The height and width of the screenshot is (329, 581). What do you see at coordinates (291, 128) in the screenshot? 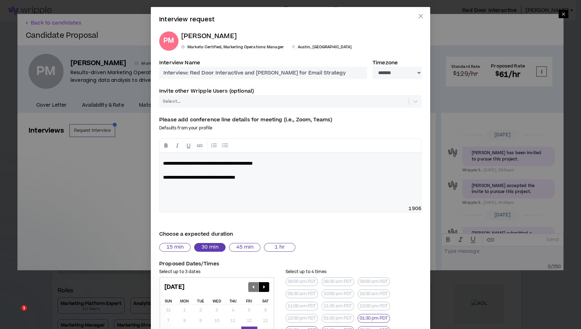
I see `small: Defaults from your profile` at bounding box center [291, 128].